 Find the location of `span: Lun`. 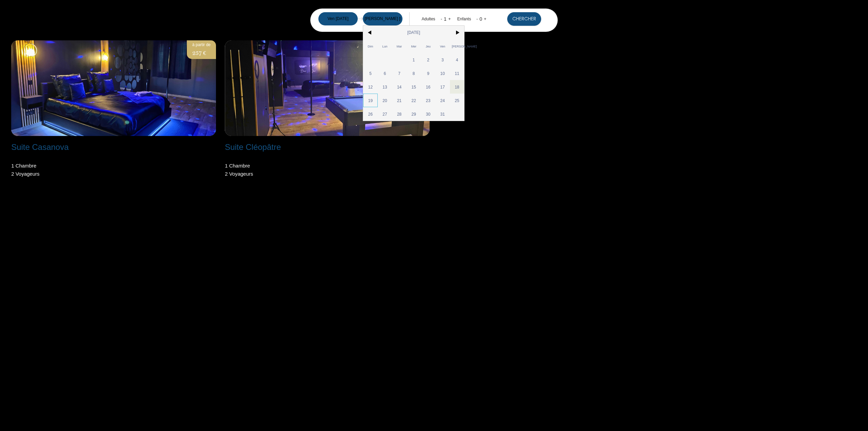

span: Lun is located at coordinates (385, 46).